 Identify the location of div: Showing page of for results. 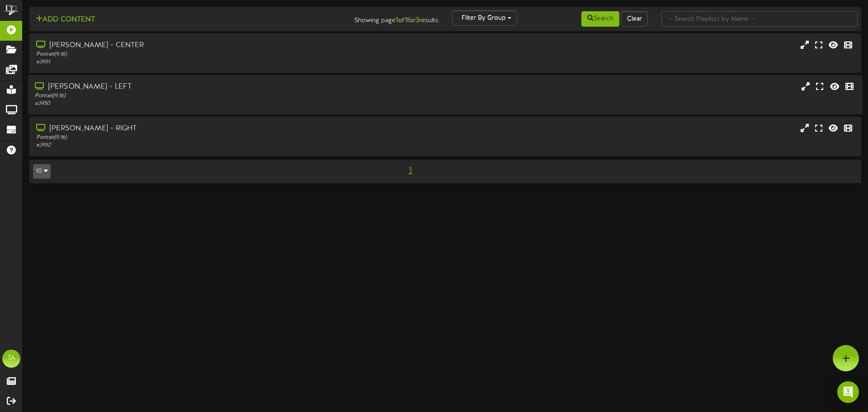
(375, 18).